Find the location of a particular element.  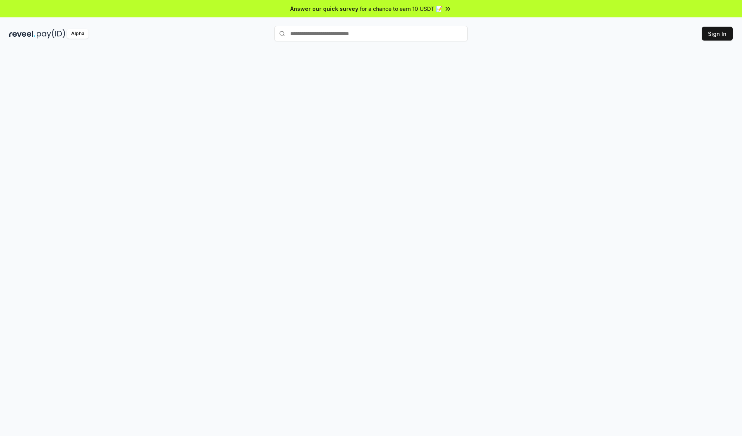

span: for a chance to earn 10 USDT 📝 is located at coordinates (401, 9).